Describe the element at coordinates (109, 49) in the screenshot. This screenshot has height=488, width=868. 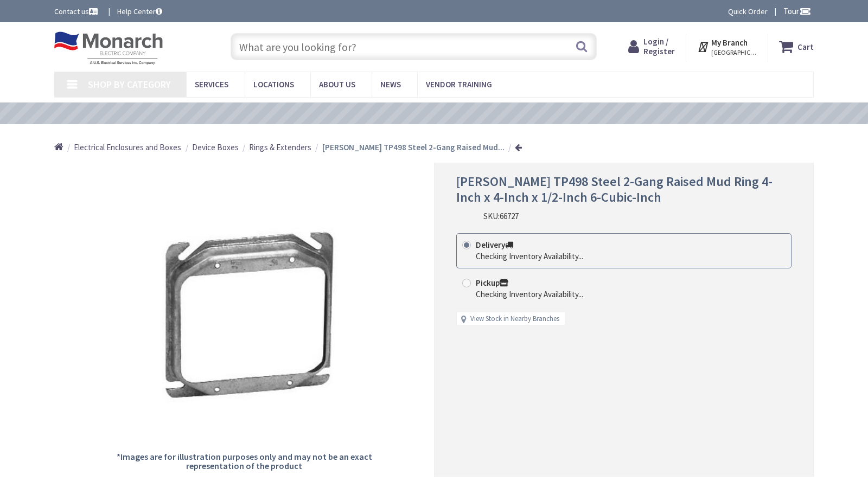
I see `img: Monarch Electric Company` at that location.